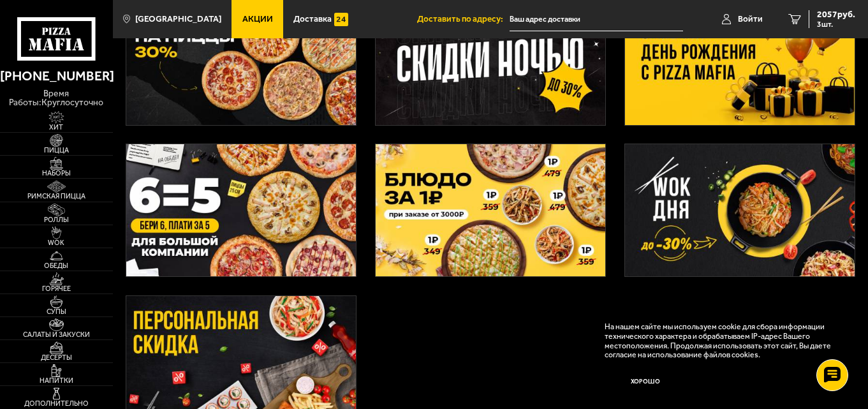 This screenshot has height=409, width=868. Describe the element at coordinates (257, 19) in the screenshot. I see `span: Акции` at that location.